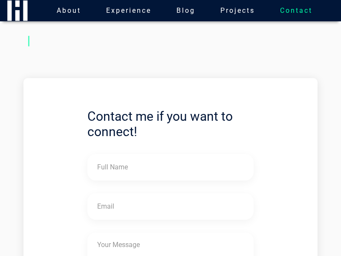  Describe the element at coordinates (69, 11) in the screenshot. I see `a: About` at that location.